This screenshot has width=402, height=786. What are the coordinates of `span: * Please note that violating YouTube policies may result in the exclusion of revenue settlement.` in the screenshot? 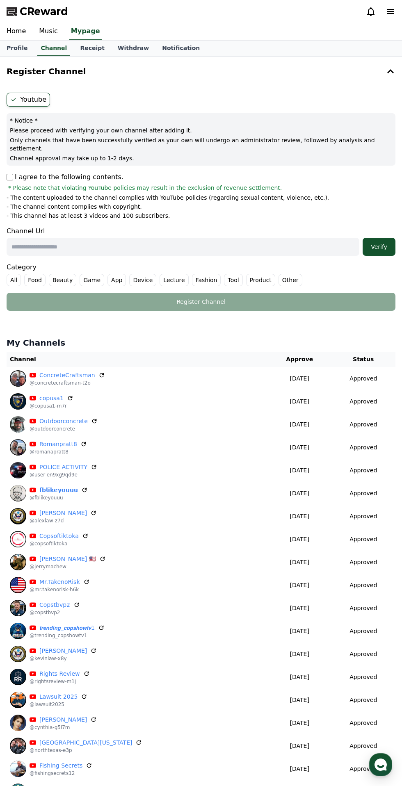 It's located at (145, 188).